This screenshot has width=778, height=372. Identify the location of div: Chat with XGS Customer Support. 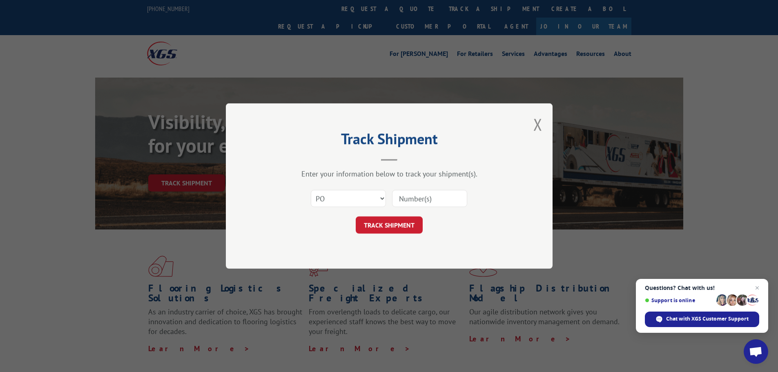
(702, 320).